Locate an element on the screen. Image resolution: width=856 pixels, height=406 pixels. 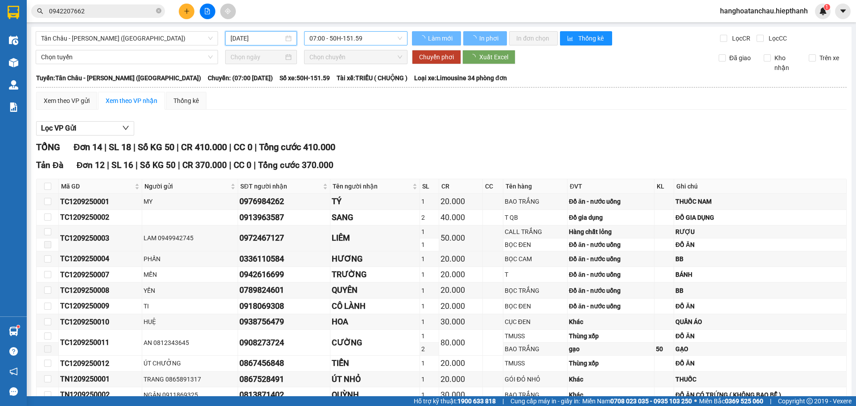
div: TC1209250009 is located at coordinates (100, 306).